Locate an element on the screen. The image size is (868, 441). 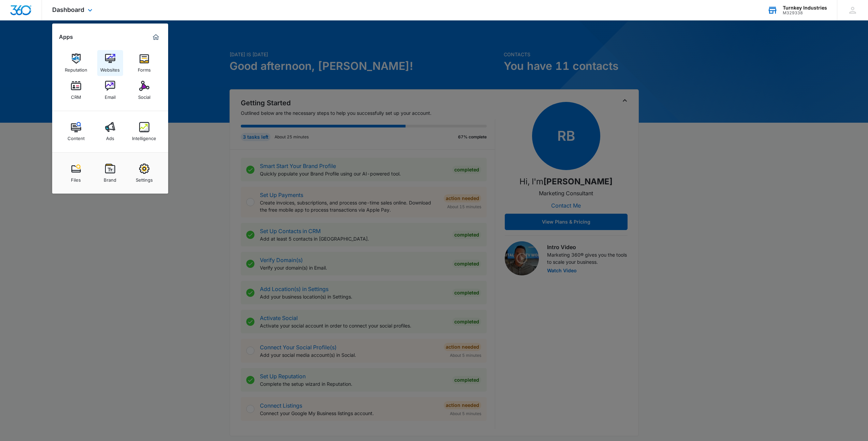
div: Settings is located at coordinates (144, 179).